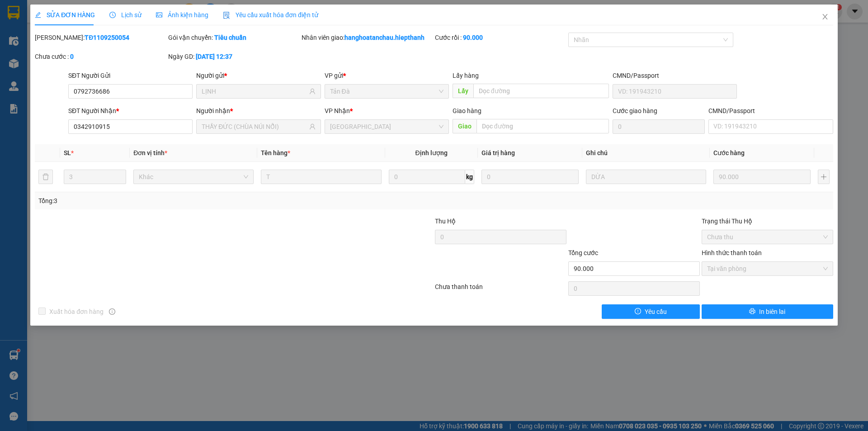 Image resolution: width=868 pixels, height=431 pixels. What do you see at coordinates (254, 91) in the screenshot?
I see `input: Tên người gửi` at bounding box center [254, 91].